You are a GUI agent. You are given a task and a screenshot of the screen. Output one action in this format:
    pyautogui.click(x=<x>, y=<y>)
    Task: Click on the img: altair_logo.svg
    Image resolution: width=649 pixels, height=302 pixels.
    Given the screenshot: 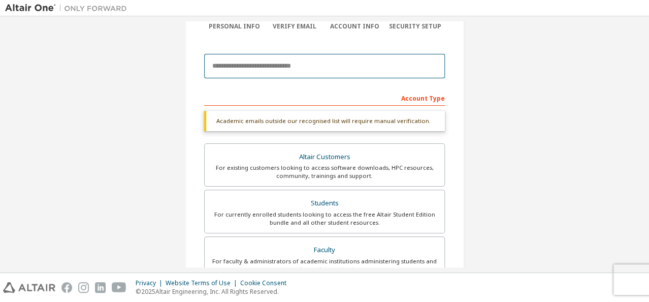 What is the action you would take?
    pyautogui.click(x=29, y=287)
    